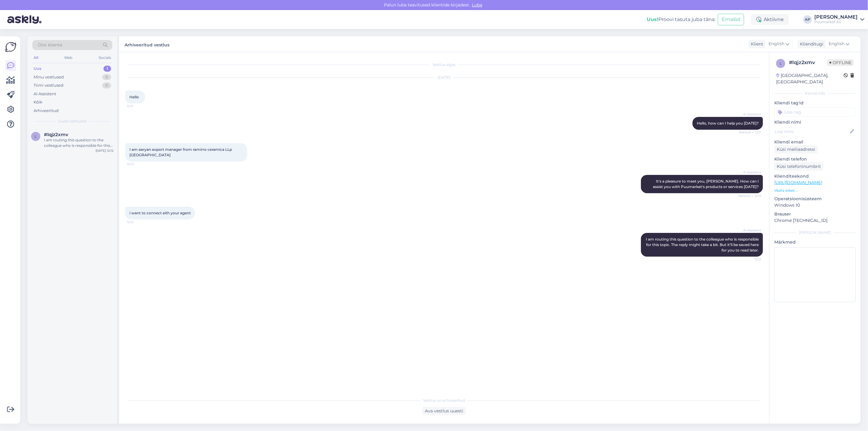 The height and width of the screenshot is (431, 868). I want to click on span: #lqjz2xmv, so click(56, 135).